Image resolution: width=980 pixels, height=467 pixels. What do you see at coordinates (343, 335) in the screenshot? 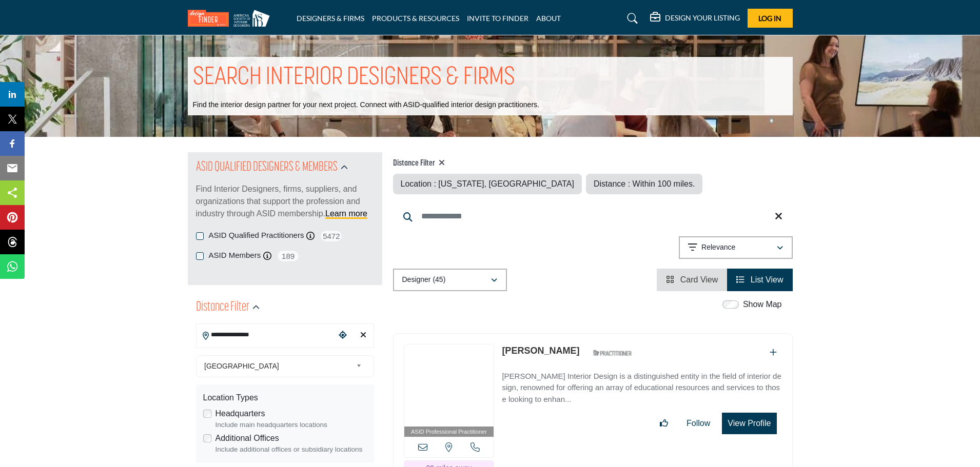
I see `div: Choose your current location` at bounding box center [343, 335].